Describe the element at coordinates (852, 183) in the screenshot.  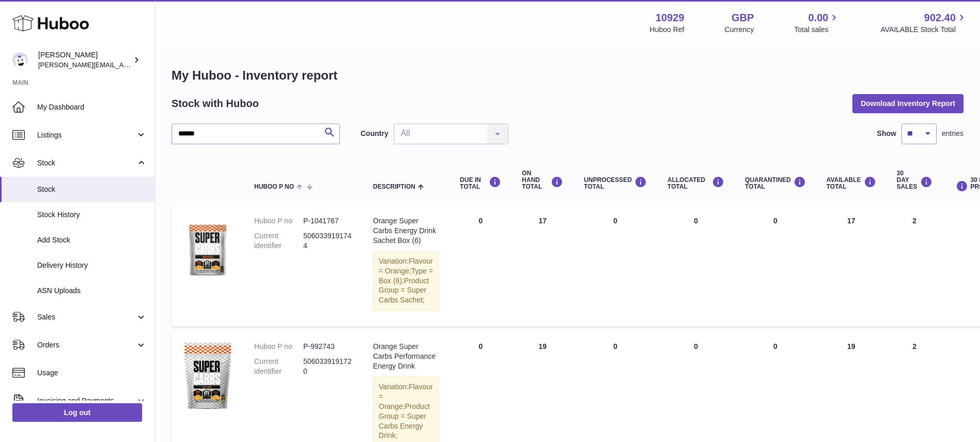
I see `div: AVAILABLE Total` at that location.